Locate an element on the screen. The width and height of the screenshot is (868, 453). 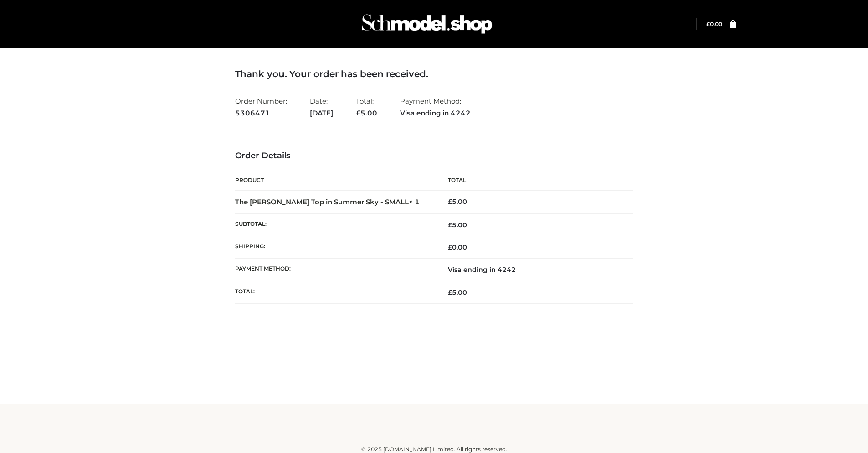
li: Date: is located at coordinates (322, 106).